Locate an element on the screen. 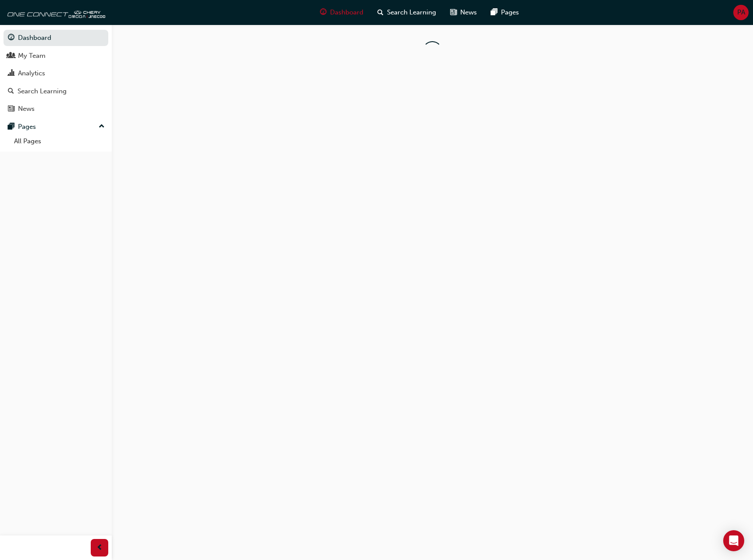 The height and width of the screenshot is (560, 753). a: guage-iconDashboard is located at coordinates (341, 12).